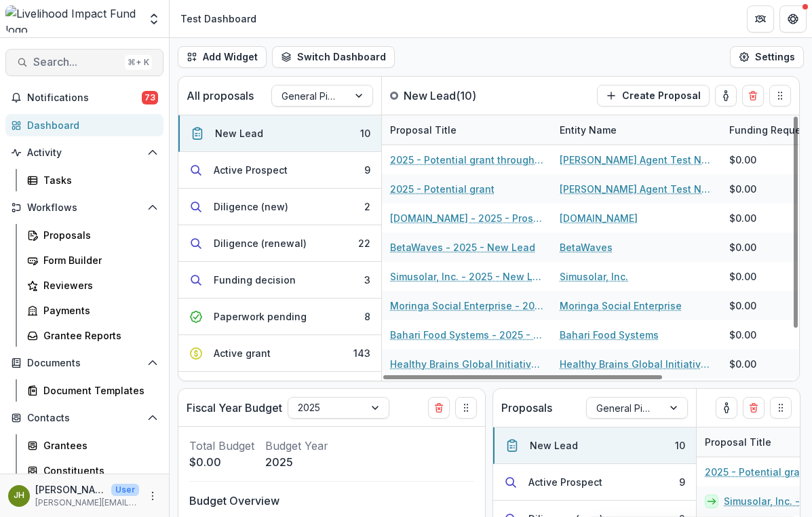 This screenshot has height=517, width=812. What do you see at coordinates (72, 19) in the screenshot?
I see `img: Livelihood Impact Fund logo` at bounding box center [72, 19].